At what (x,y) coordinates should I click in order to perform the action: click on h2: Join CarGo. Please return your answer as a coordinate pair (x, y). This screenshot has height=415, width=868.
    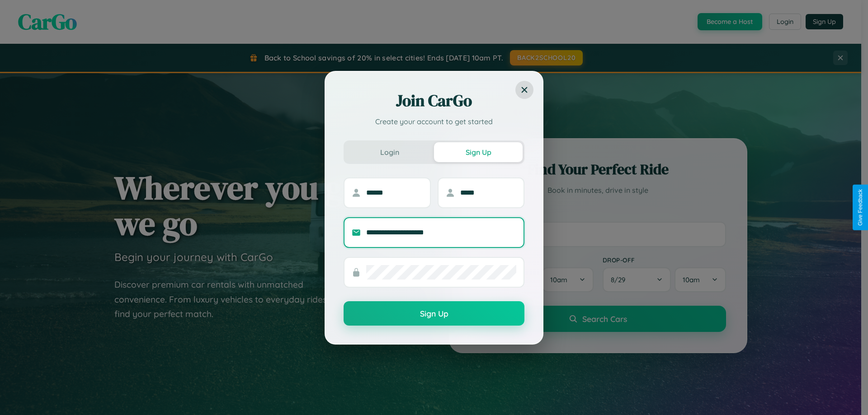
    Looking at the image, I should click on (434, 101).